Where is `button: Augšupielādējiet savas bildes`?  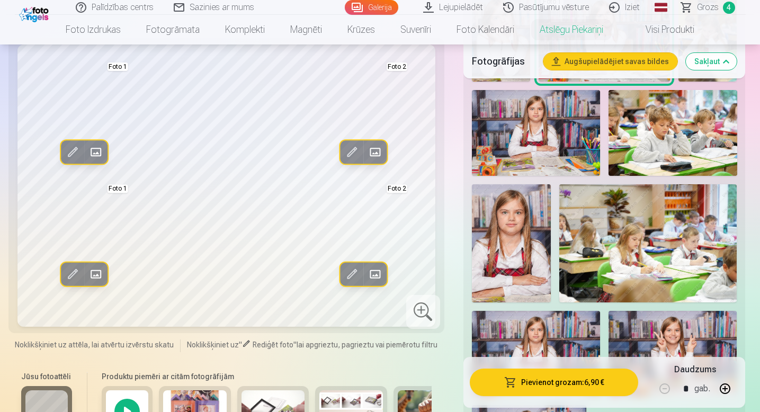 button: Augšupielādējiet savas bildes is located at coordinates (610, 61).